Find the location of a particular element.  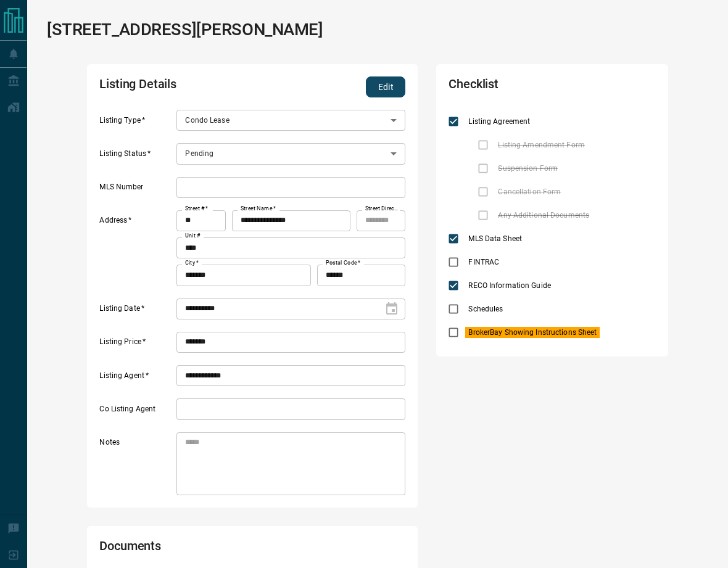

span: MLS Data Sheet is located at coordinates (495, 239).